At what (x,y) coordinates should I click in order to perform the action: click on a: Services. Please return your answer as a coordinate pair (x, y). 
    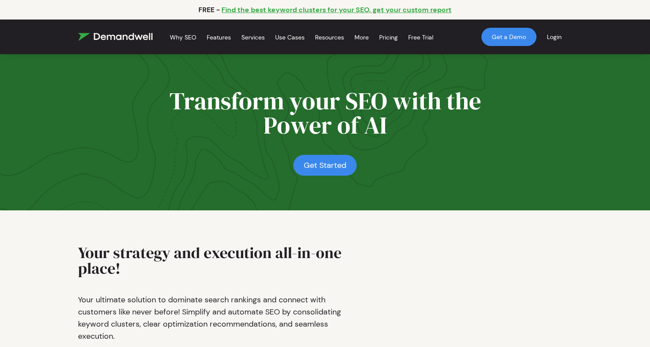
    Looking at the image, I should click on (253, 37).